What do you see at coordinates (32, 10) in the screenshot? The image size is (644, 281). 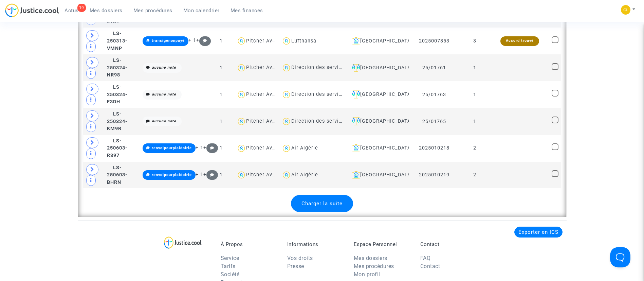 I see `img: jc-logo.svg` at bounding box center [32, 10].